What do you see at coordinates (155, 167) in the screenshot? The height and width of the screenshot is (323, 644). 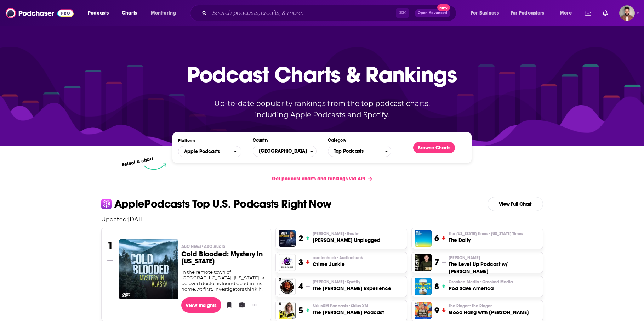 I see `img: select arrow` at bounding box center [155, 167].